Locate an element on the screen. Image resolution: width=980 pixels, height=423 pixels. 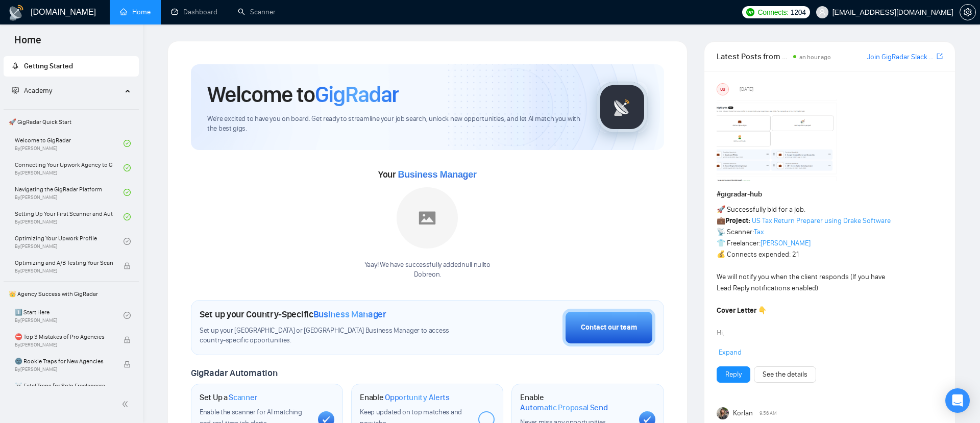
li: Getting Started is located at coordinates (71, 67).